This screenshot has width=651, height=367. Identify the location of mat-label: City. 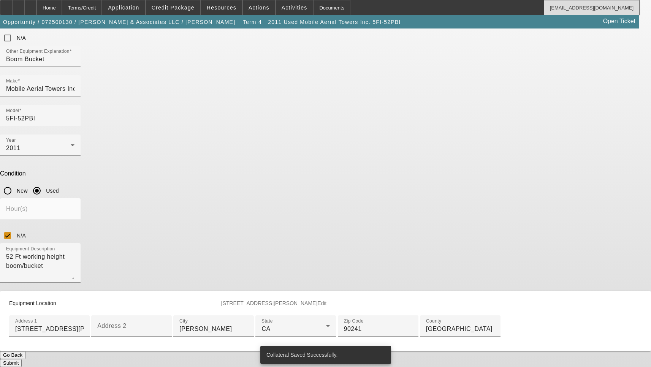
(183, 321).